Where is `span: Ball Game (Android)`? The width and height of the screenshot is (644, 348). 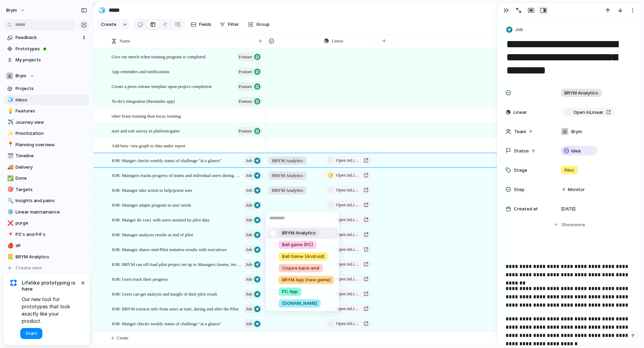
span: Ball Game (Android) is located at coordinates (303, 257).